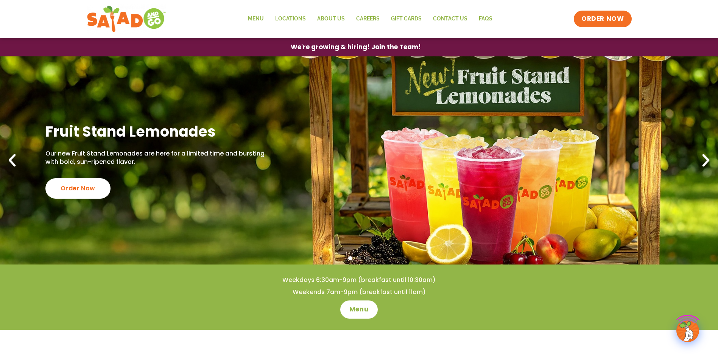  I want to click on div: Order Now, so click(78, 188).